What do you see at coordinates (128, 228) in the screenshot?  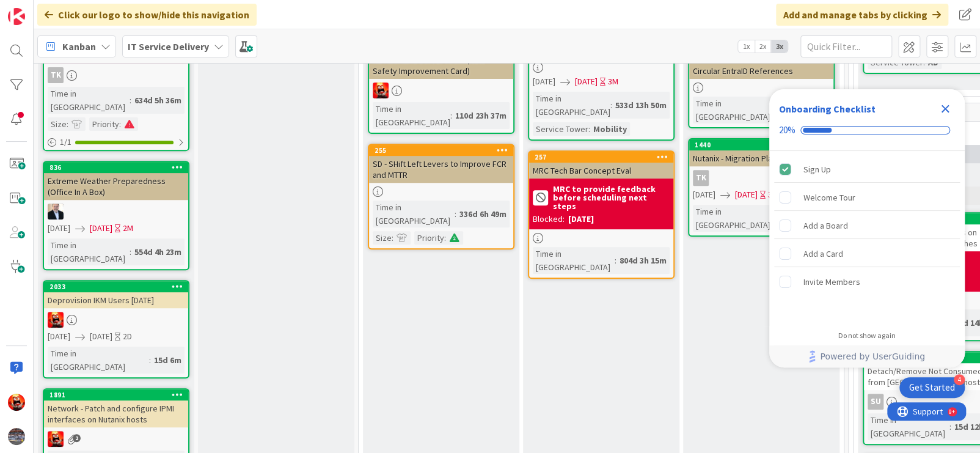 I see `div: 2M` at bounding box center [128, 228].